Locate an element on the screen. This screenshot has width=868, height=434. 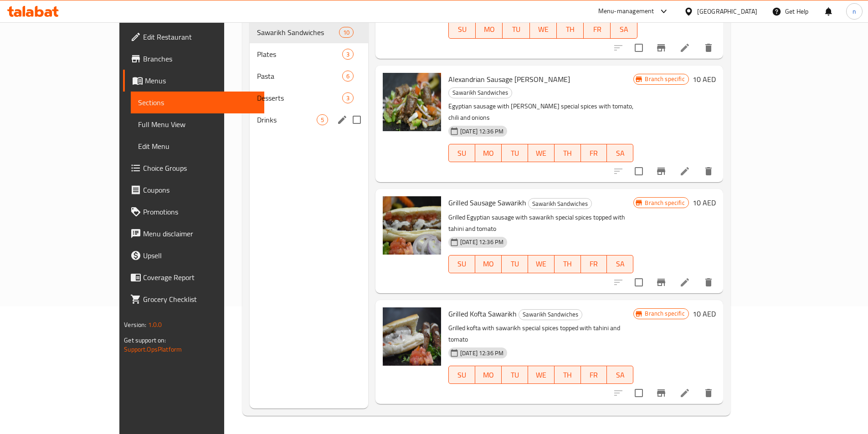
span: Edit Menu is located at coordinates (197, 146).